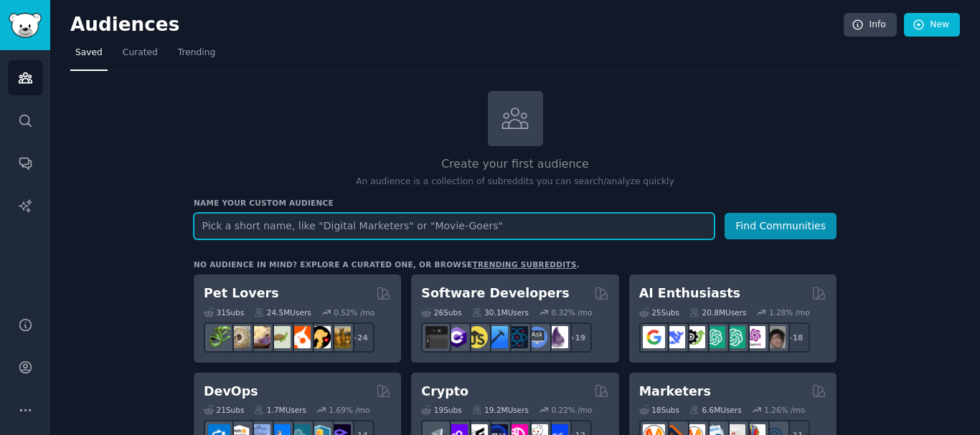  What do you see at coordinates (572, 410) in the screenshot?
I see `div: 0.22 % /mo` at bounding box center [572, 410].